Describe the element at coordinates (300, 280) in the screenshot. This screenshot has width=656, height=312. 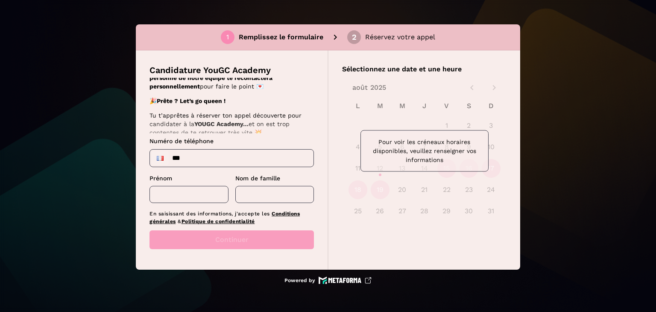
I see `p: Powered by` at that location.